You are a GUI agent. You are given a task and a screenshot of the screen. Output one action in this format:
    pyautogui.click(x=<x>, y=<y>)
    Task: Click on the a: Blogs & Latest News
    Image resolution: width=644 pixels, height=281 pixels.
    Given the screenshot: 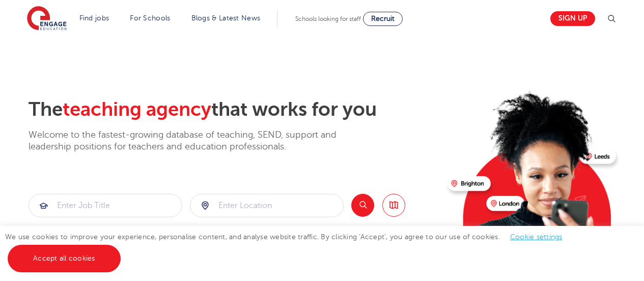 What is the action you would take?
    pyautogui.click(x=226, y=18)
    